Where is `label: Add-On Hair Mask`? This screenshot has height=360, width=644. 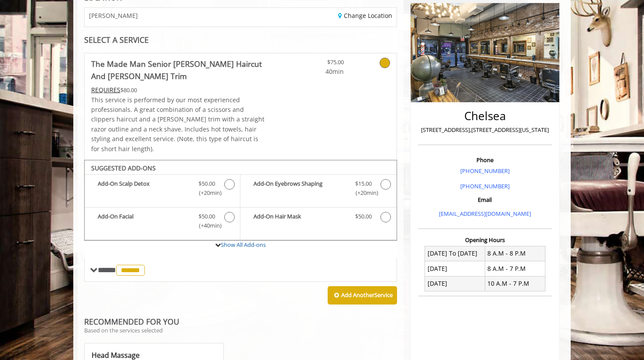 label: Add-On Hair Mask is located at coordinates (318, 218).